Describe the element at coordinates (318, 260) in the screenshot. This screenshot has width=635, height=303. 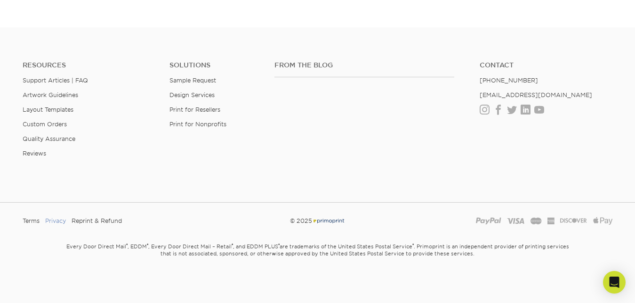
I see `small: Every Door Direct Mail , EDDM , Every Door Direct Mail – Retail , and EDDM PLUS are trademarks of...` at that location.